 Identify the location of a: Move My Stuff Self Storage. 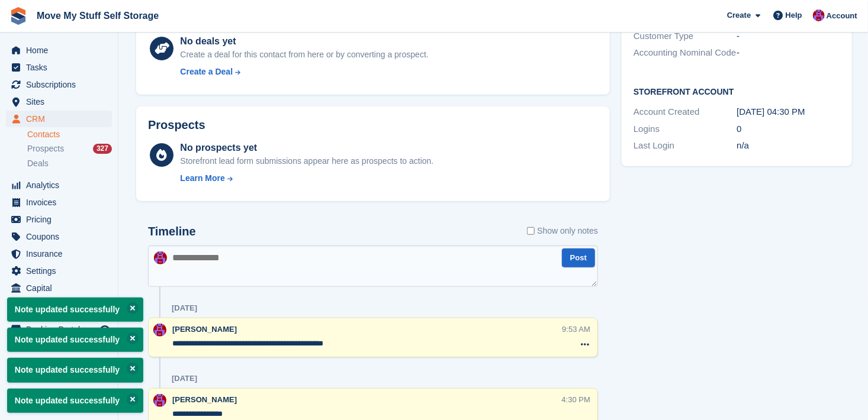
(97, 15).